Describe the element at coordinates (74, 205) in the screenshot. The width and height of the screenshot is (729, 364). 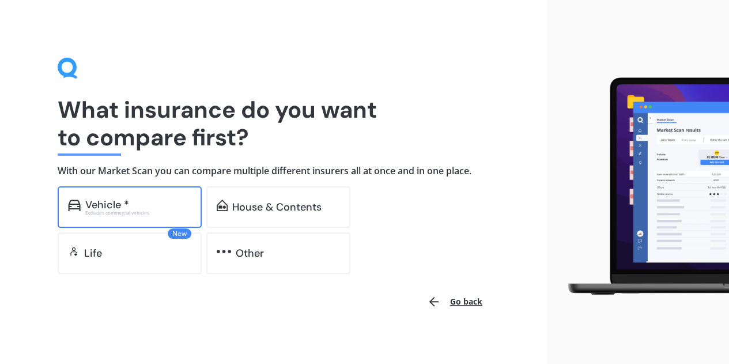
I see `img: car.f15378c7a67c060ca3f3.svg` at that location.